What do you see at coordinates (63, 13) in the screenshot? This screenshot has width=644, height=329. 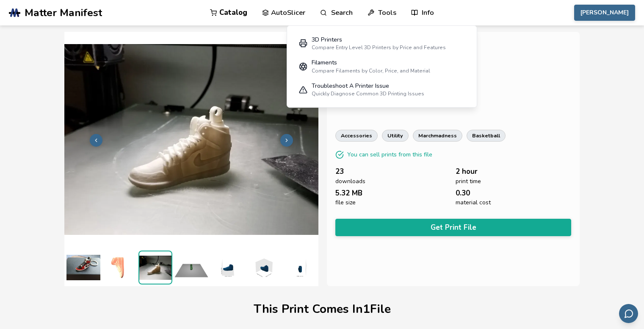 I see `span: Matter Manifest` at bounding box center [63, 13].